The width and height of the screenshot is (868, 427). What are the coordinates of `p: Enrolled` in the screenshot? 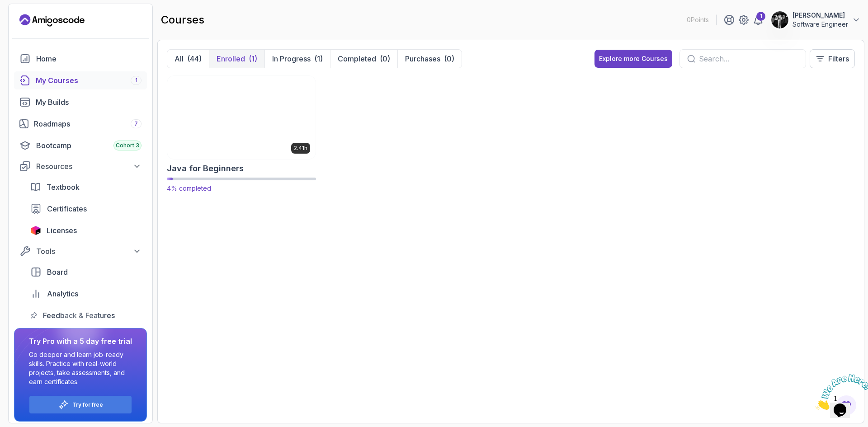 It's located at (231, 59).